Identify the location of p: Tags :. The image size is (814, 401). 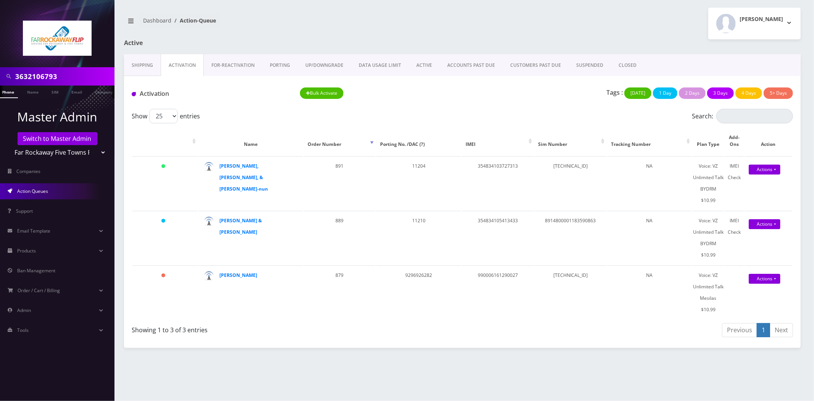
(615, 92).